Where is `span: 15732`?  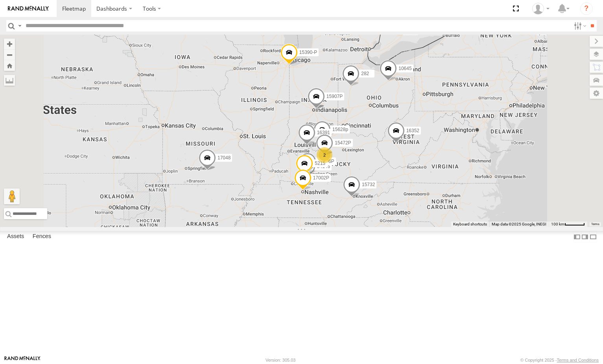 span: 15732 is located at coordinates (368, 184).